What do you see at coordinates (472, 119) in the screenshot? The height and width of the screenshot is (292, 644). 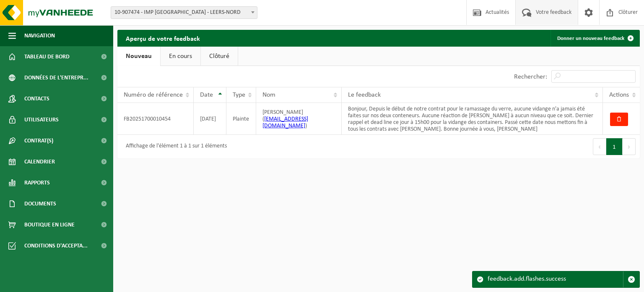 I see `td: Bonjour, Depuis le début de notre contrat pour le ramassage du verre, aucune vidange n'a jamais é...` at bounding box center [472, 119].